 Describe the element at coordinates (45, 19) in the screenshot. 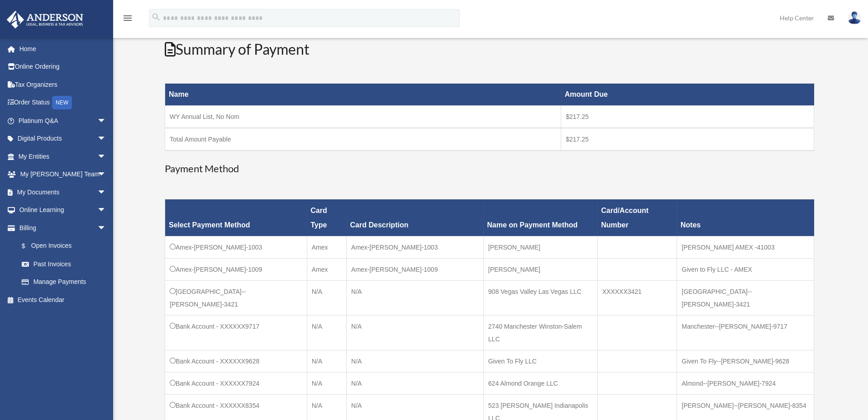

I see `img: Anderson Advisors Platinum Portal` at that location.